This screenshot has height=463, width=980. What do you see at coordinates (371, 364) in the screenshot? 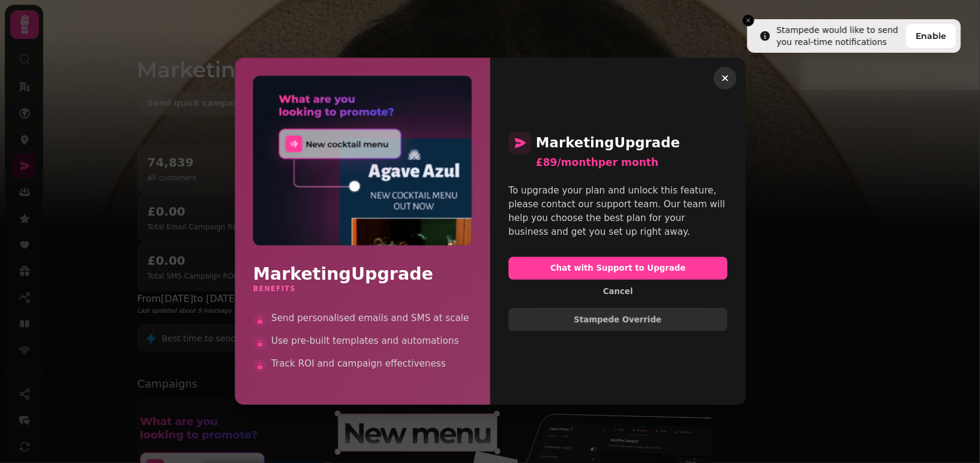
I see `span: Track ROI and campaign effectiveness` at bounding box center [371, 364].